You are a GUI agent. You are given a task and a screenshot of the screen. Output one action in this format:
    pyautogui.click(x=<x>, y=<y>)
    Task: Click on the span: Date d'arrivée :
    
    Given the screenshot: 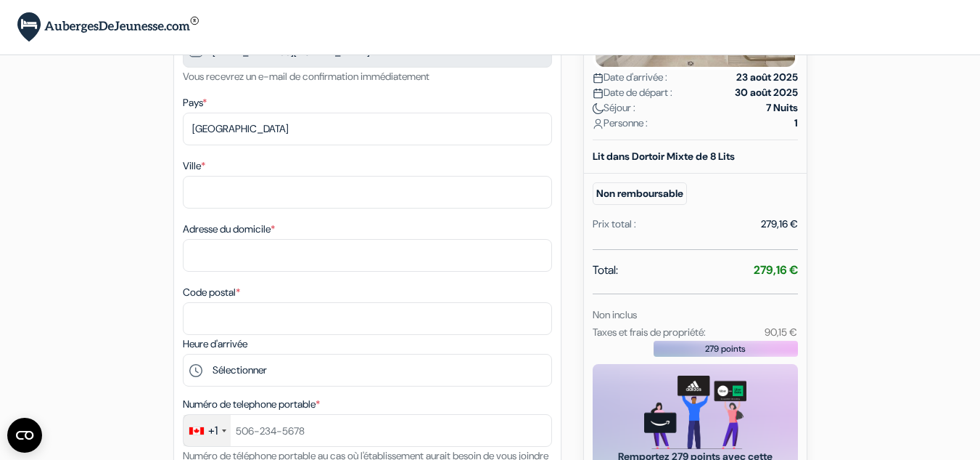 What is the action you would take?
    pyautogui.click(x=629, y=77)
    